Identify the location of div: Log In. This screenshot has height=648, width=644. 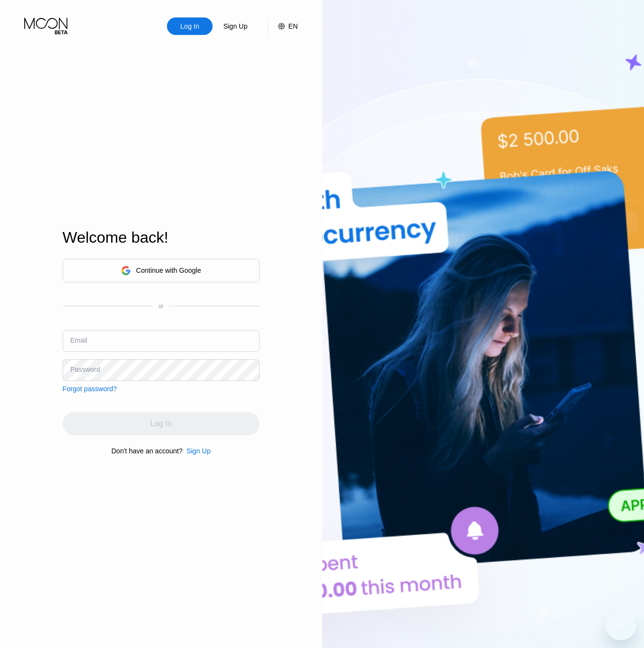
(190, 26).